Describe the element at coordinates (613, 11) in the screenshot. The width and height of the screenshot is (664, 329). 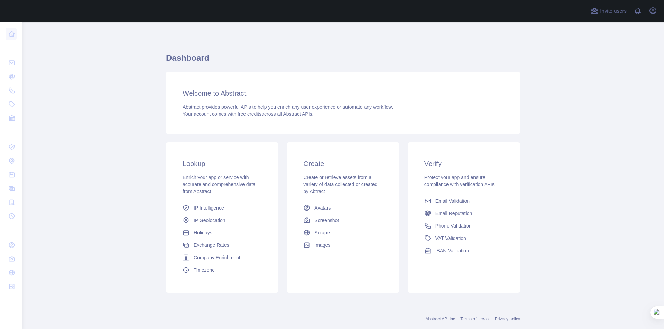
I see `span: Invite users` at that location.